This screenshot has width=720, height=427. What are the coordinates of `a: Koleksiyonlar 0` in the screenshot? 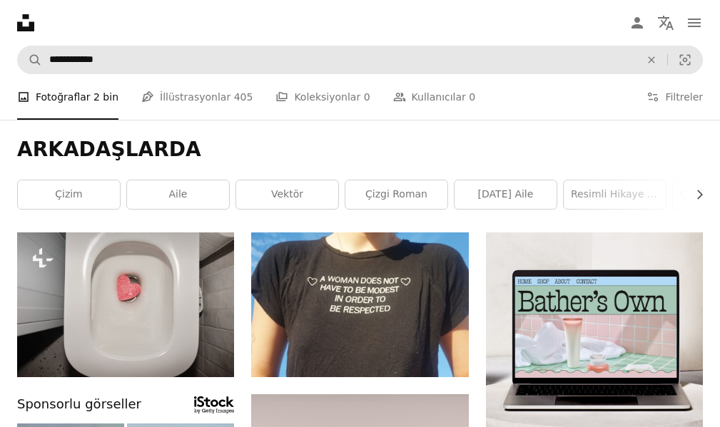 It's located at (323, 97).